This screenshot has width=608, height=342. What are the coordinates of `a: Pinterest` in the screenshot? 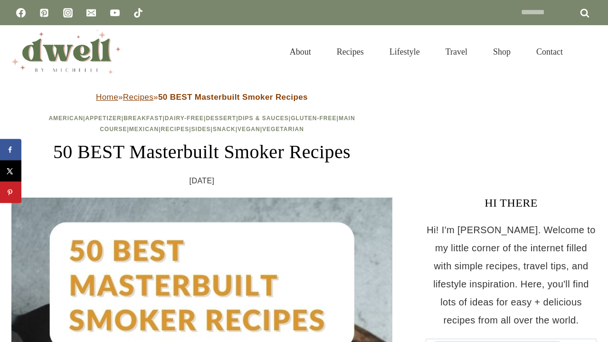 It's located at (44, 13).